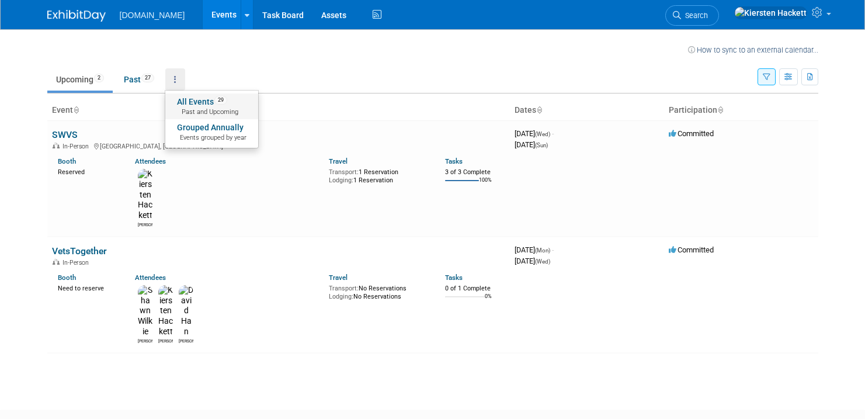 The image size is (865, 419). Describe the element at coordinates (211, 132) in the screenshot. I see `a: Grouped AnnuallyEvents grouped by year` at that location.